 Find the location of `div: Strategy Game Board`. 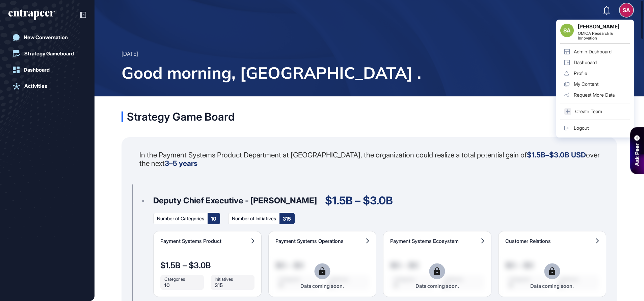

div: Strategy Game Board is located at coordinates (178, 117).